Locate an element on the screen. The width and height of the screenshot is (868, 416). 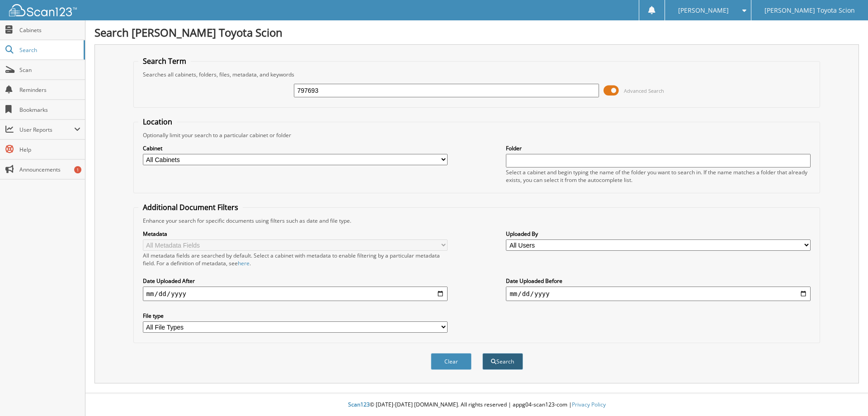
span: Announcements is located at coordinates (50, 169).